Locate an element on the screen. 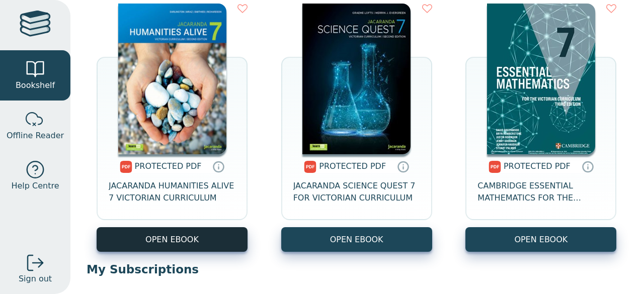 The height and width of the screenshot is (294, 644). span: Sign out is located at coordinates (36, 279).